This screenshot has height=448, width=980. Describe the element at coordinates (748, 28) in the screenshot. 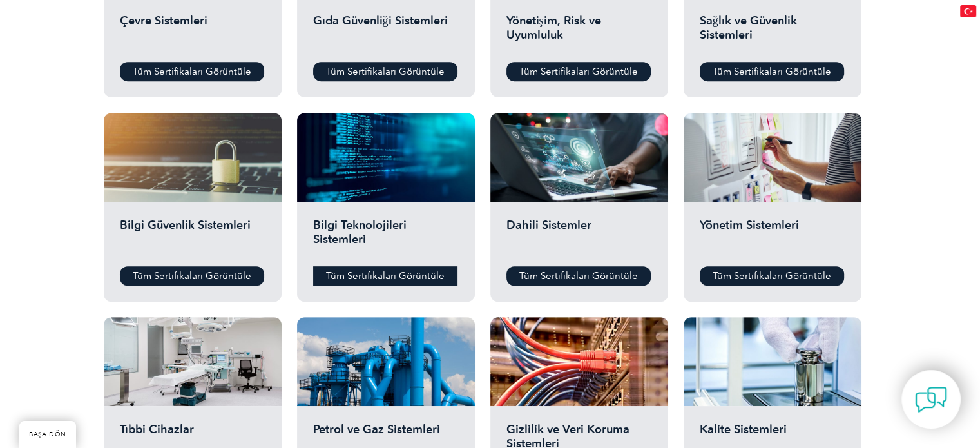

I see `font: Sağlık ve Güvenlik Sistemleri` at that location.